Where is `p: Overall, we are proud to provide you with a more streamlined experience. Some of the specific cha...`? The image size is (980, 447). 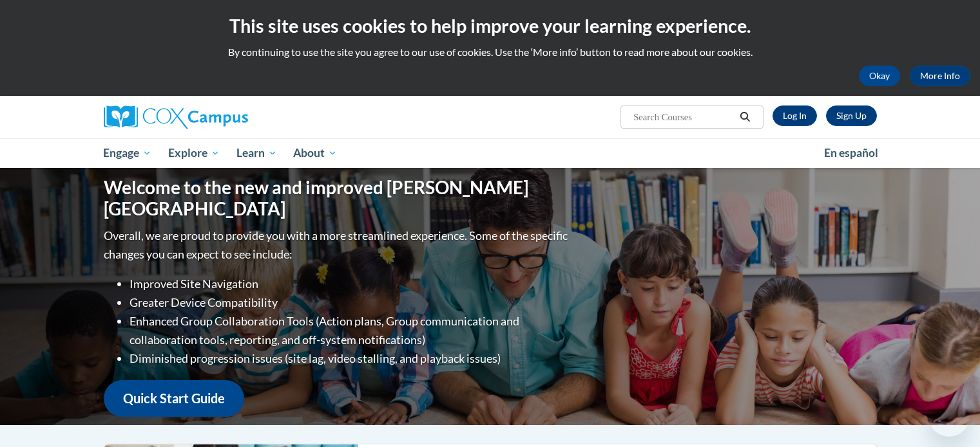 p: Overall, we are proud to provide you with a more streamlined experience. Some of the specific cha... is located at coordinates (337, 245).